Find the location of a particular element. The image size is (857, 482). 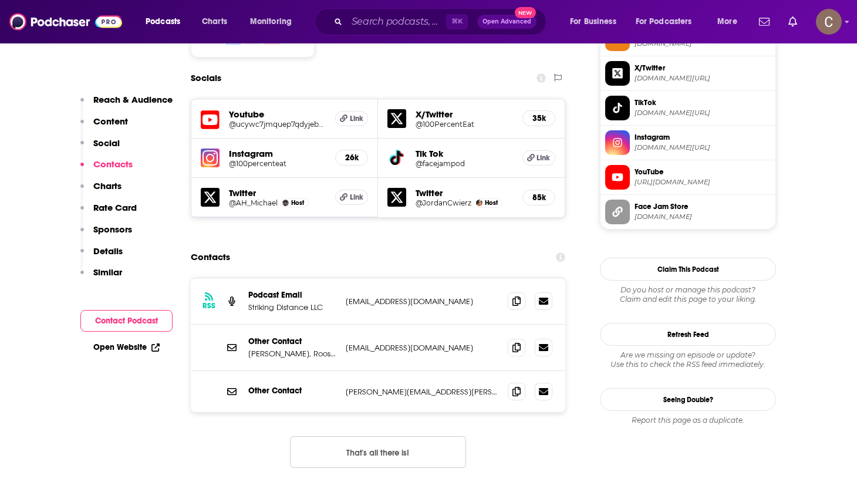

button: Rate Card is located at coordinates (109, 213).